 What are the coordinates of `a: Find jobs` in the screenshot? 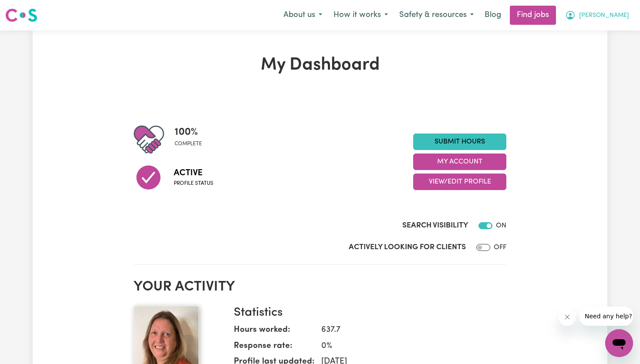 It's located at (533, 15).